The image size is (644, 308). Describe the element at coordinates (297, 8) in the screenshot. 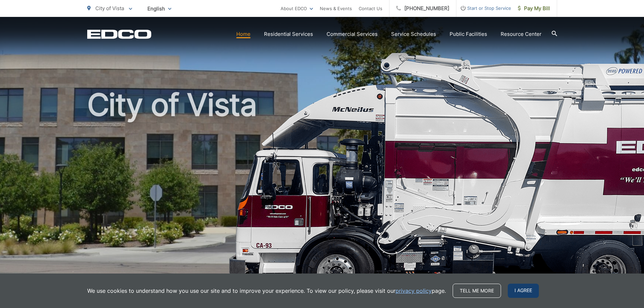

I see `a: About EDCO` at that location.